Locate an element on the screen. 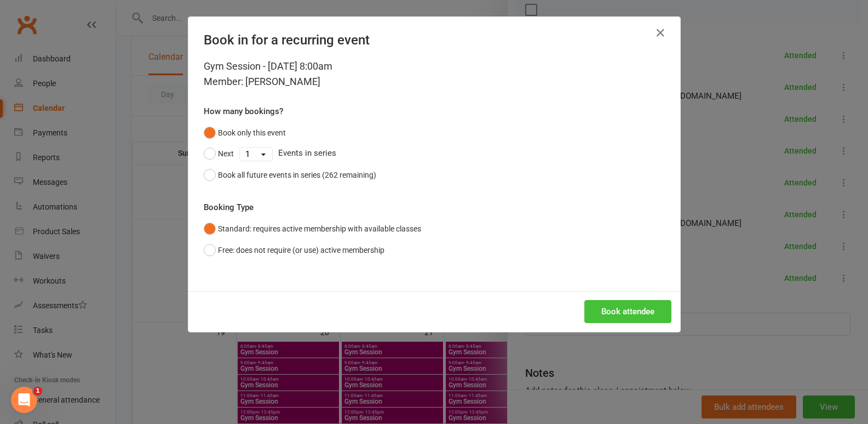 This screenshot has width=868, height=424. div: Events in series is located at coordinates (434, 153).